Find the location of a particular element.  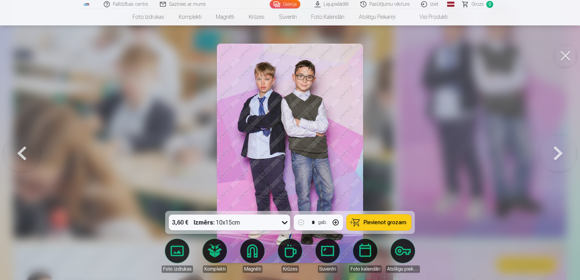

div: Foto izdrukas is located at coordinates (177, 270).